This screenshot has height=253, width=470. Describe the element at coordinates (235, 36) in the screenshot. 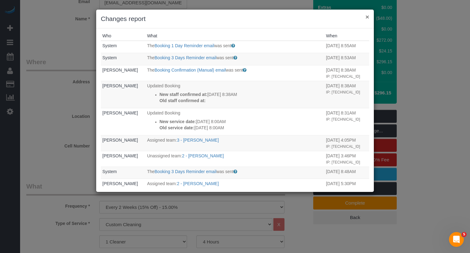

I see `th: What` at that location.